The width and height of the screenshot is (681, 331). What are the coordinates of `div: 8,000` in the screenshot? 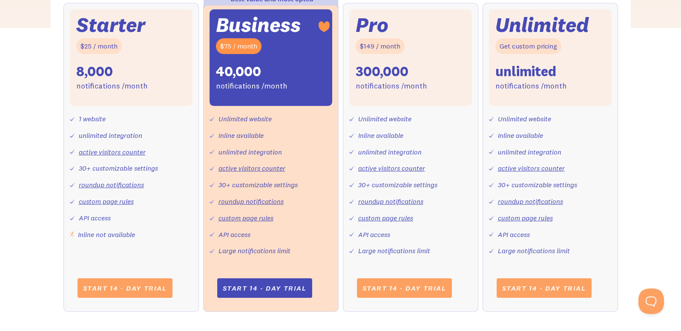 It's located at (95, 72).